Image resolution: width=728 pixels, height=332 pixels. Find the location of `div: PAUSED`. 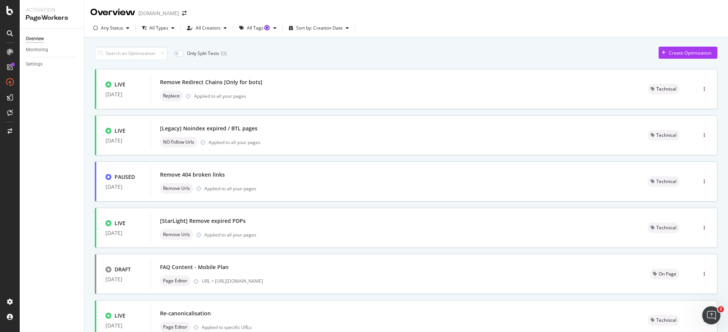

div: PAUSED is located at coordinates (125, 177).